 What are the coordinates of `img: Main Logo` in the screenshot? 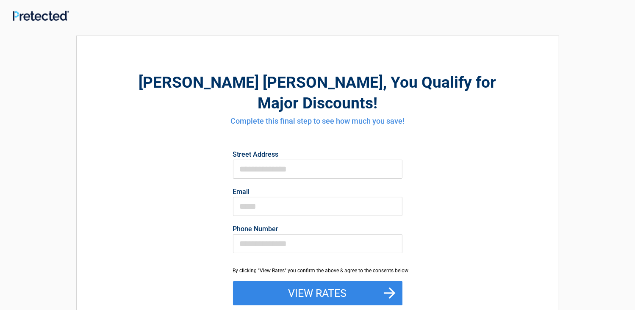 It's located at (41, 16).